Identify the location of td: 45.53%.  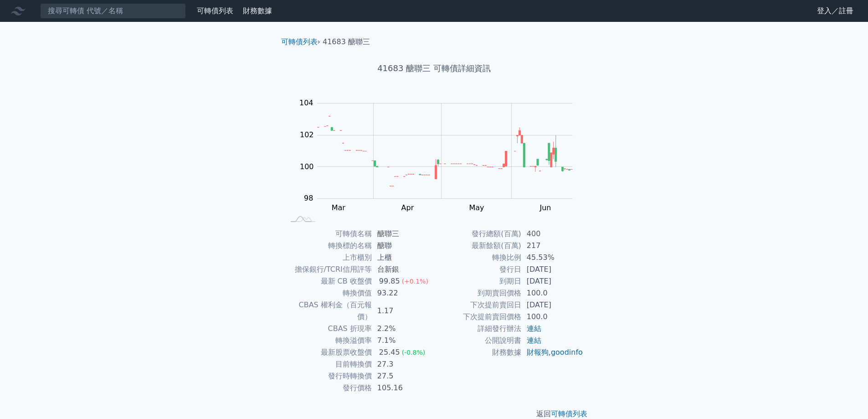
(552, 258).